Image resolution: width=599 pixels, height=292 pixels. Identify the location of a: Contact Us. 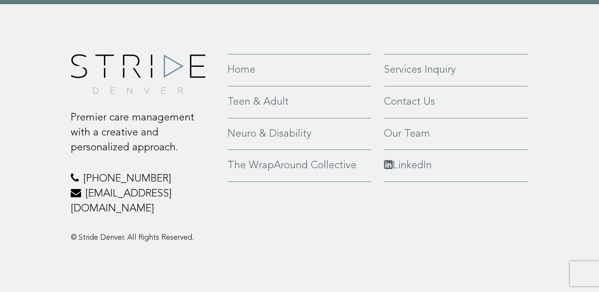
(456, 102).